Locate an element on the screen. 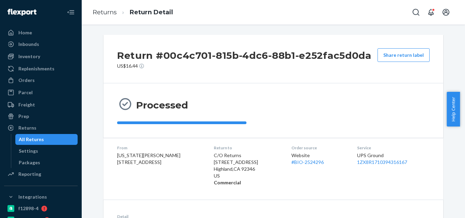 The image size is (465, 218). p: US is located at coordinates (247, 176).